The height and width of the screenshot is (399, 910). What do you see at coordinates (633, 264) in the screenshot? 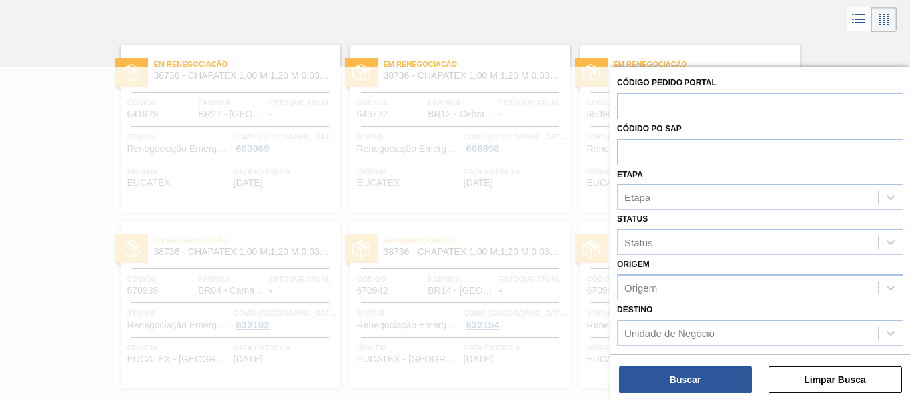
I see `label: Origem` at bounding box center [633, 264].